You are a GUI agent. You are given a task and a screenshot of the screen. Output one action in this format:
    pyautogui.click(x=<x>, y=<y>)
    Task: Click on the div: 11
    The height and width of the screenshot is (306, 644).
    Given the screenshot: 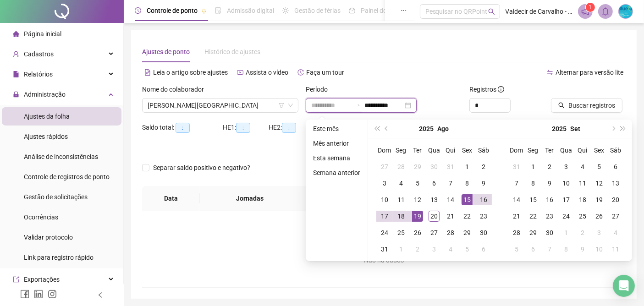 What is the action you would take?
    pyautogui.click(x=616, y=250)
    